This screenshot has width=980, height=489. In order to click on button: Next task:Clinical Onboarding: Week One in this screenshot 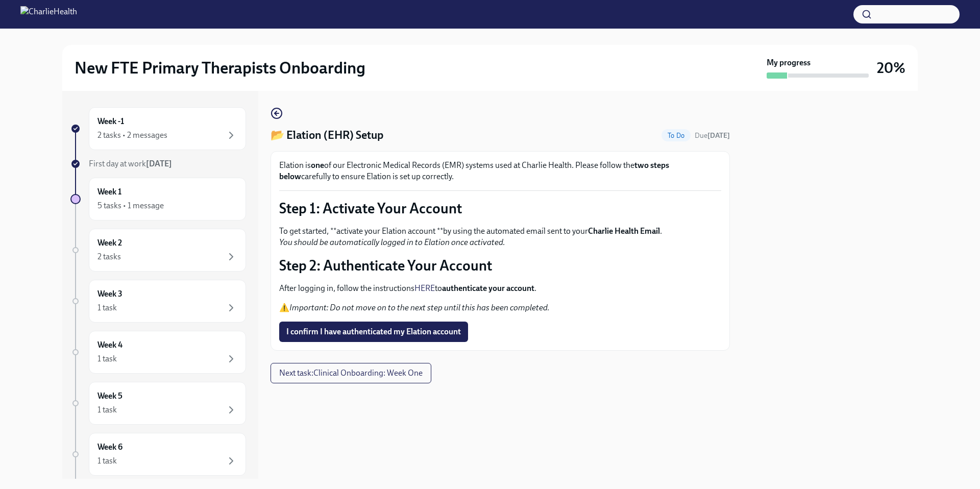, I will do `click(350, 373)`.